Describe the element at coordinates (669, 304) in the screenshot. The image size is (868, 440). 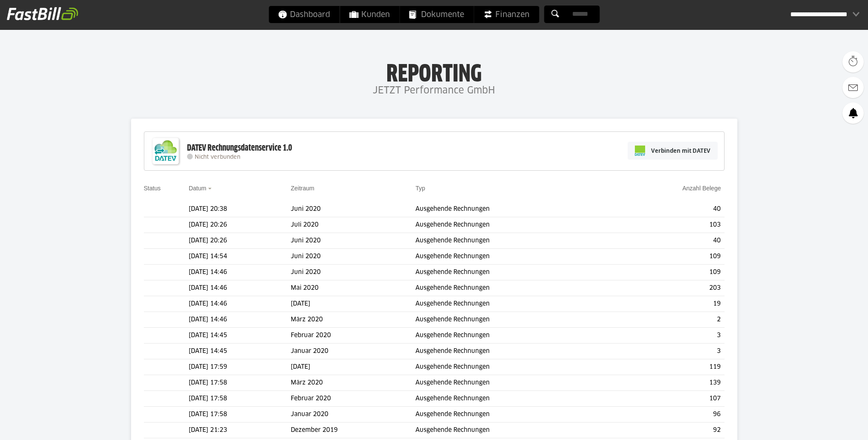
I see `td: 19` at that location.